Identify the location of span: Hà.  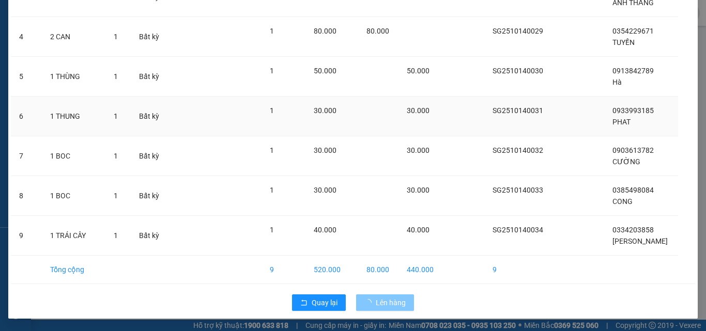
(617, 82).